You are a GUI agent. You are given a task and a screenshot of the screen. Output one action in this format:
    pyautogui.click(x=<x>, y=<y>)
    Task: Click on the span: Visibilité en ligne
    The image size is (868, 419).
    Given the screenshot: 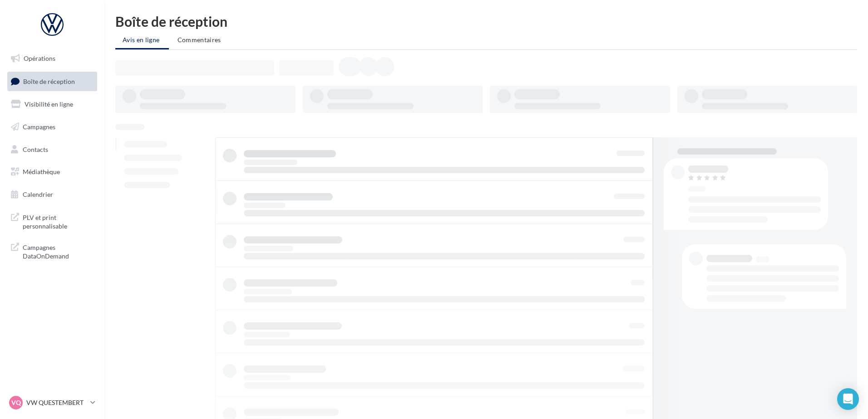 What is the action you would take?
    pyautogui.click(x=48, y=103)
    